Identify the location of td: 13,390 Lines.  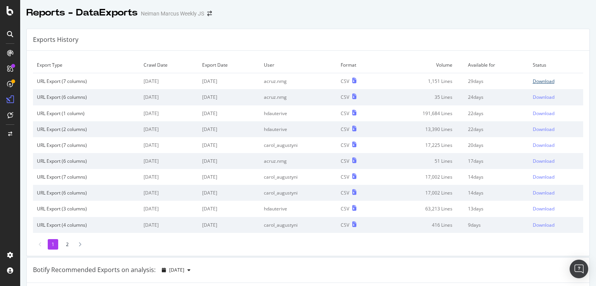
(422, 129).